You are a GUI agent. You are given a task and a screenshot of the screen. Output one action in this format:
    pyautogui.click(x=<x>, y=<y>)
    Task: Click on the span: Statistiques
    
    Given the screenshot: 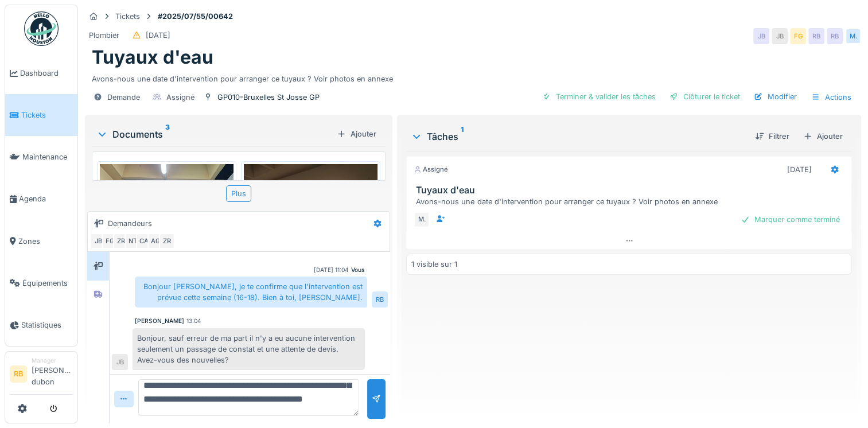 What is the action you would take?
    pyautogui.click(x=47, y=325)
    